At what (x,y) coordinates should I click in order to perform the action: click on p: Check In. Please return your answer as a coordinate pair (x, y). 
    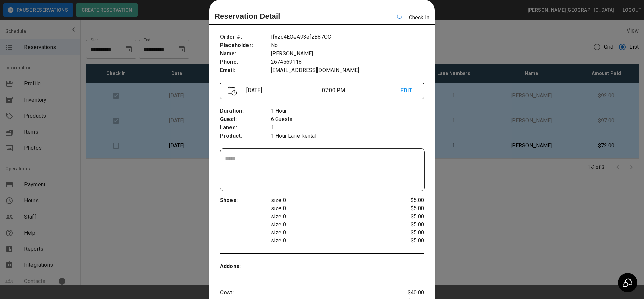
    Looking at the image, I should click on (419, 18).